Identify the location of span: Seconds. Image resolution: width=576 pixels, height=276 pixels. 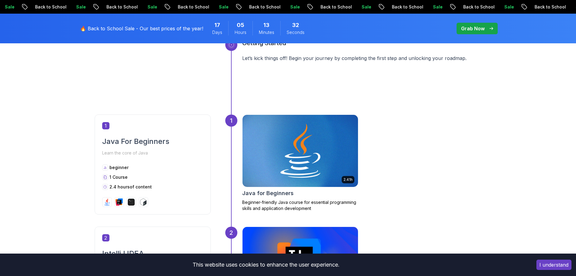
(296, 32).